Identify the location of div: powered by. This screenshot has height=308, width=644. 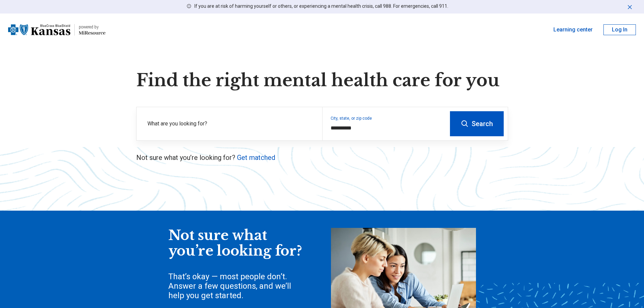
(92, 27).